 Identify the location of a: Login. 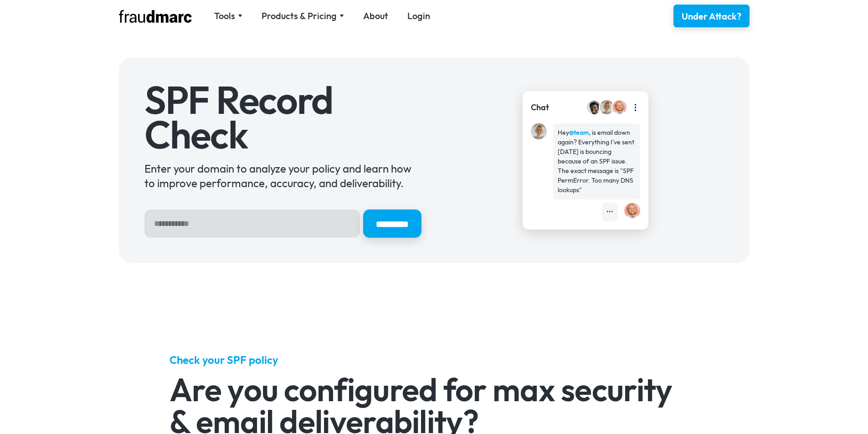
(418, 16).